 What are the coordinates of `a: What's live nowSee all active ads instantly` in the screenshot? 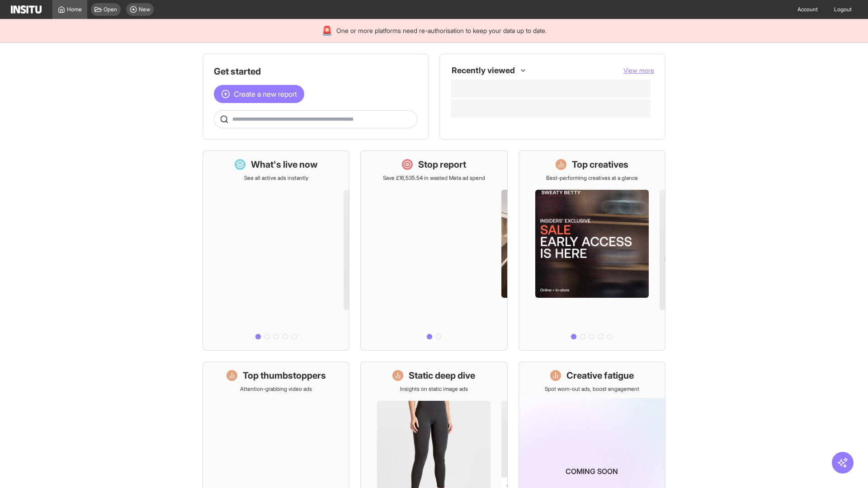 It's located at (276, 250).